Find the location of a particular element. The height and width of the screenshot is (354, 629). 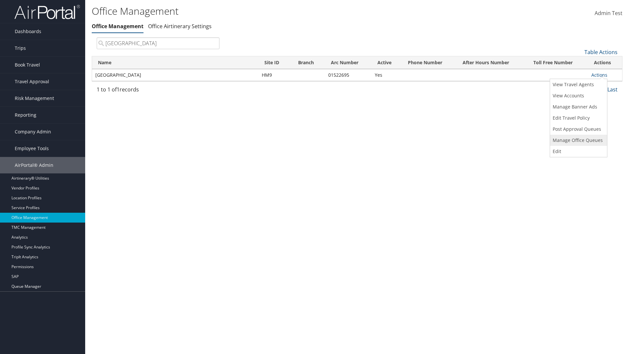

a: Admin Test is located at coordinates (609, 13).